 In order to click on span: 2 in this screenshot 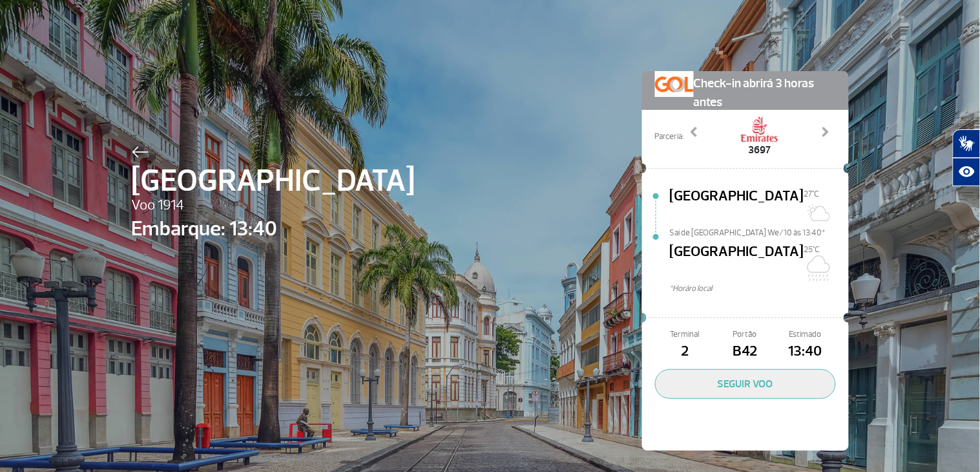, I will do `click(685, 352)`.